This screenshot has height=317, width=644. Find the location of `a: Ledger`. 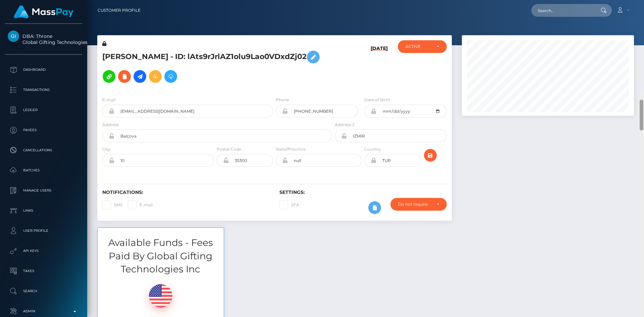

a: Ledger is located at coordinates (44, 110).